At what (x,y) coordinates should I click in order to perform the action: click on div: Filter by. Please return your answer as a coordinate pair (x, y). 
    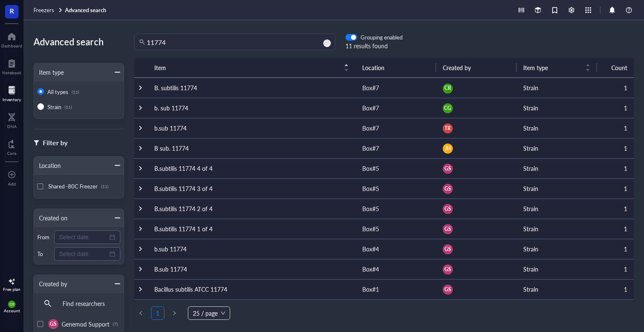
    Looking at the image, I should click on (55, 143).